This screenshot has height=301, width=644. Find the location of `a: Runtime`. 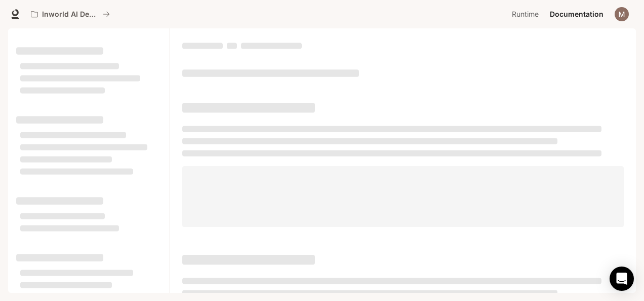

a: Runtime is located at coordinates (526, 14).